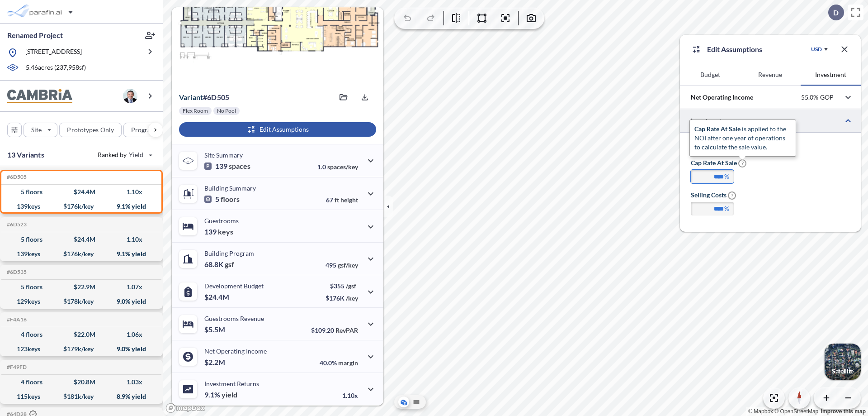  Describe the element at coordinates (215, 329) in the screenshot. I see `p: $5.5M` at that location.